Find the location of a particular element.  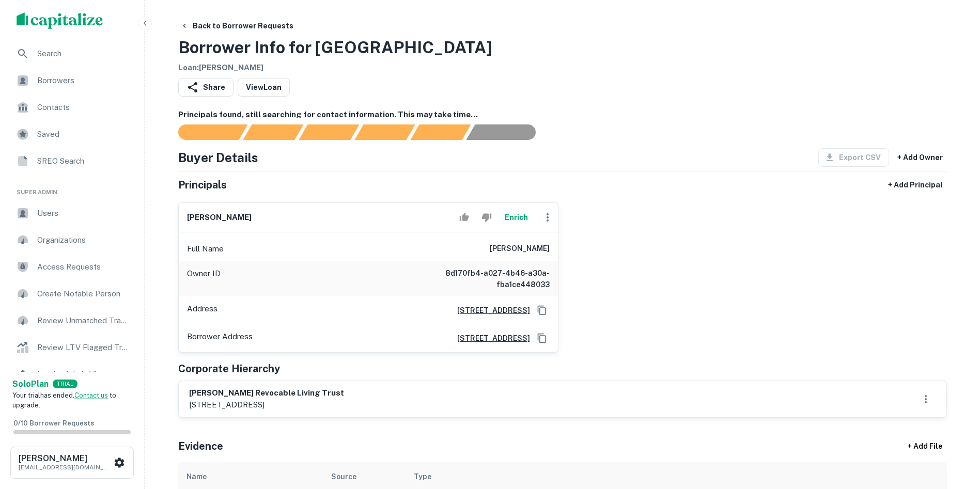

a: Review Unmatched Transactions is located at coordinates (72, 320).